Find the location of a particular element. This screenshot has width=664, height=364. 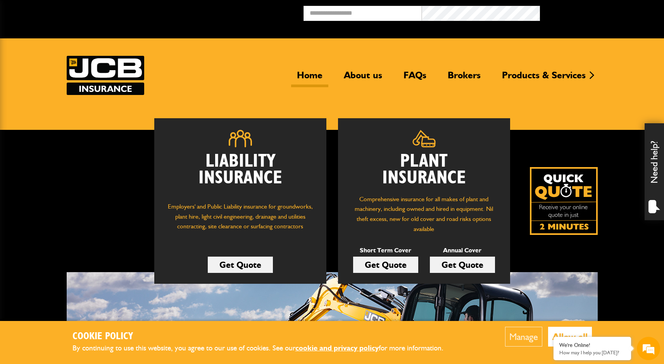

a: JCB Insurance Services is located at coordinates (105, 75).